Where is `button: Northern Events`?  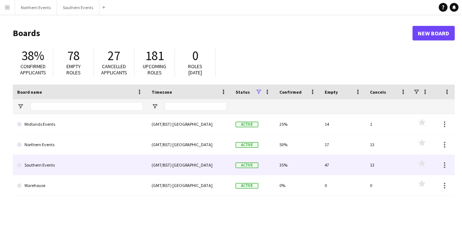
button: Northern Events is located at coordinates (36, 7).